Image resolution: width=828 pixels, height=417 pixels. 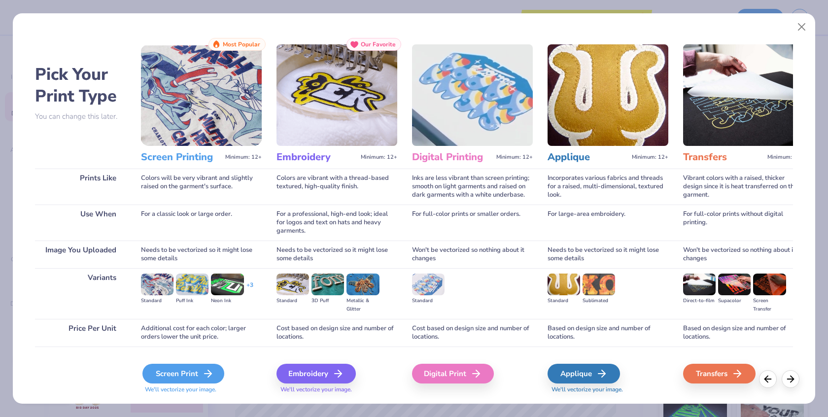 What do you see at coordinates (316, 157) in the screenshot?
I see `h3: Embroidery` at bounding box center [316, 157].